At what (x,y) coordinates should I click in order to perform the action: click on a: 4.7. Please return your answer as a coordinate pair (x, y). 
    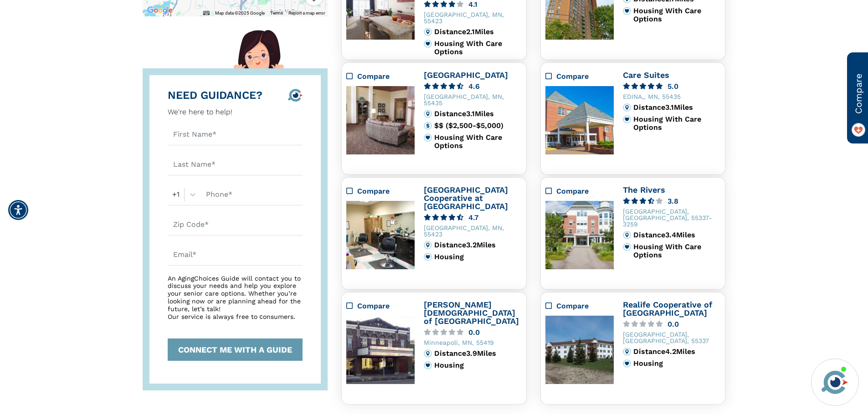
    Looking at the image, I should click on (473, 217).